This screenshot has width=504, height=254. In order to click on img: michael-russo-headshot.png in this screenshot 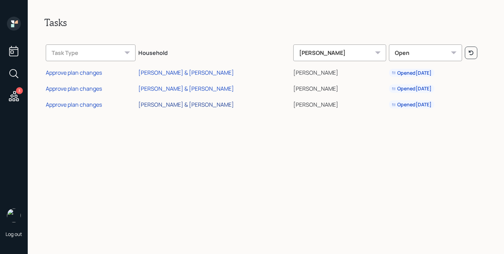, I will do `click(14, 215)`.